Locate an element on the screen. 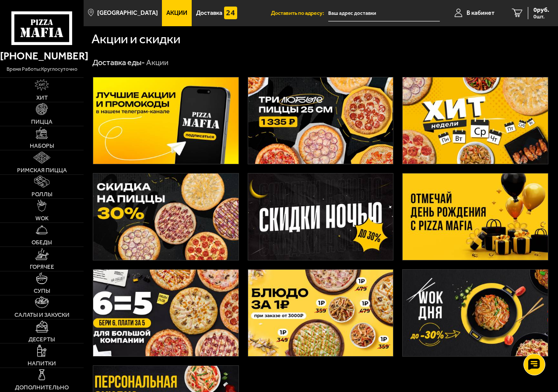 The width and height of the screenshot is (558, 392). span: Дополнительно is located at coordinates (42, 387).